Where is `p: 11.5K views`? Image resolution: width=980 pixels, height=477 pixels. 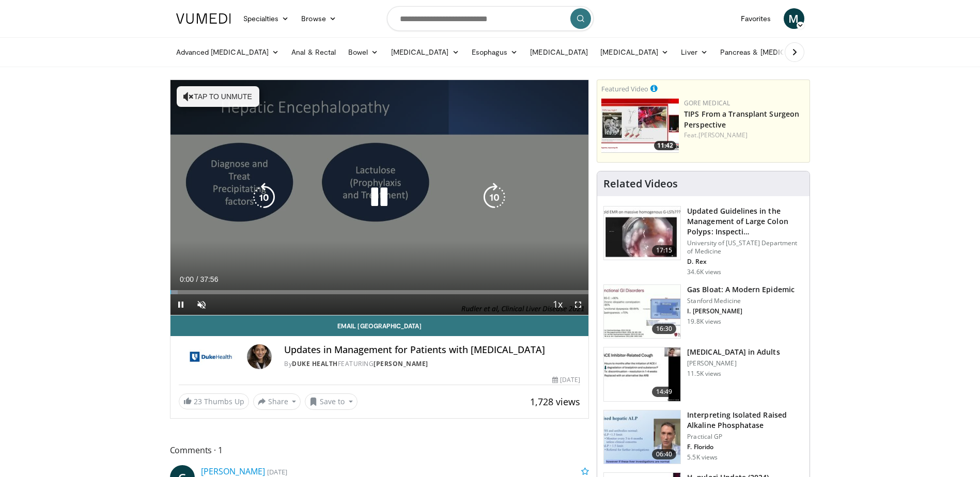
p: 11.5K views is located at coordinates (704, 374).